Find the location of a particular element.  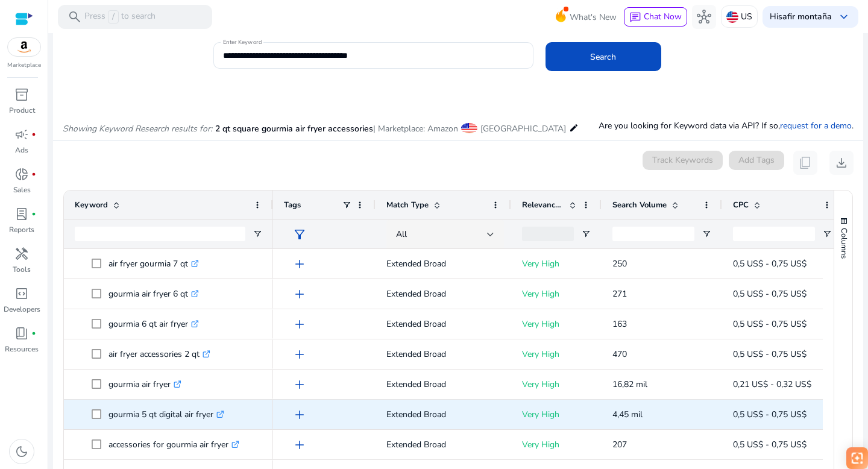

p: accessories for gourmia air fryer is located at coordinates (173, 444).